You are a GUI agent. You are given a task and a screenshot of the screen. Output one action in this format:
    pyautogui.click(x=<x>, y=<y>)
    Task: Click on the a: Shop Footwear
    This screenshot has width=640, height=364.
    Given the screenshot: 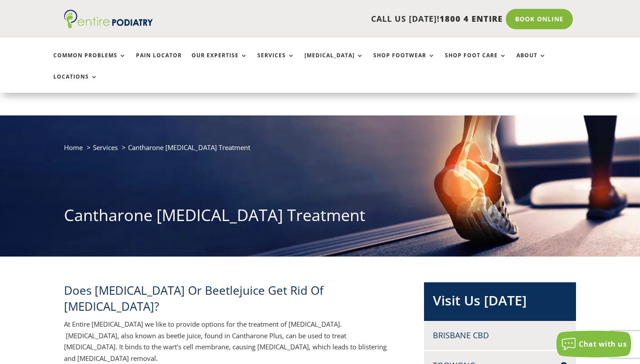 What is the action you would take?
    pyautogui.click(x=404, y=62)
    